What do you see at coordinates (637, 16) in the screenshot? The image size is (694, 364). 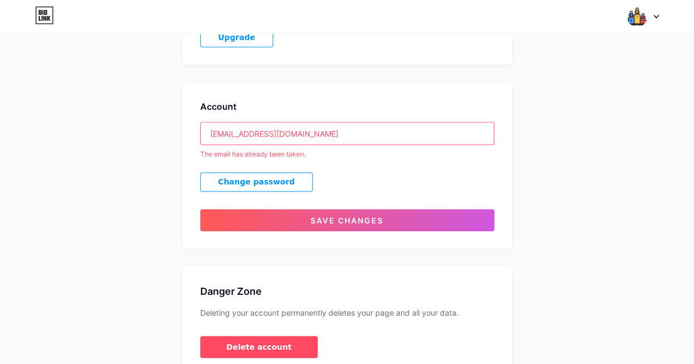 I see `img: asesoralex` at bounding box center [637, 16].